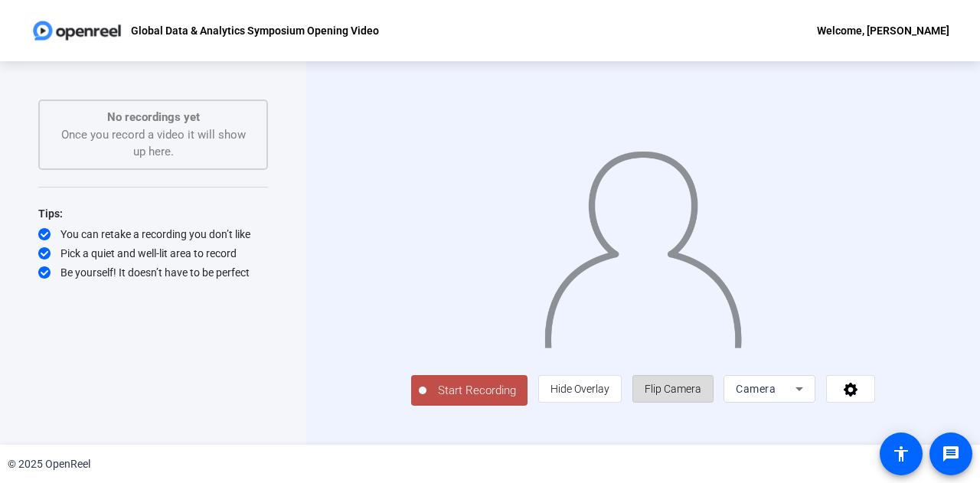  What do you see at coordinates (153, 214) in the screenshot?
I see `div: Tips:` at bounding box center [153, 214].